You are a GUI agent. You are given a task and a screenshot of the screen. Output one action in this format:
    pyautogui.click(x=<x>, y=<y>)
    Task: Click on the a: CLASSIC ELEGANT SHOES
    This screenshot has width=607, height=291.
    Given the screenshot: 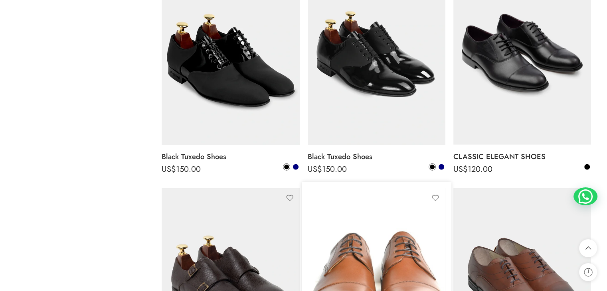 What is the action you would take?
    pyautogui.click(x=522, y=157)
    